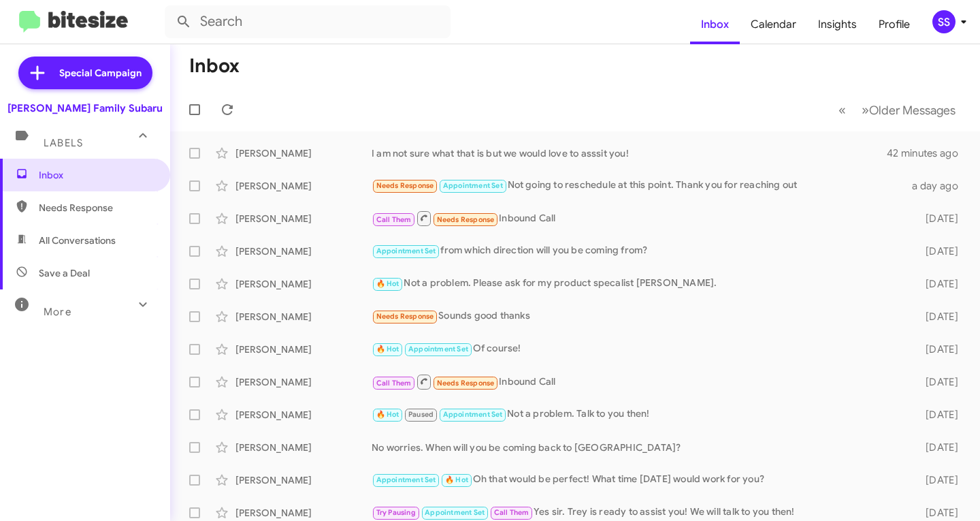 Image resolution: width=980 pixels, height=521 pixels. Describe the element at coordinates (842, 110) in the screenshot. I see `button: Previous` at that location.